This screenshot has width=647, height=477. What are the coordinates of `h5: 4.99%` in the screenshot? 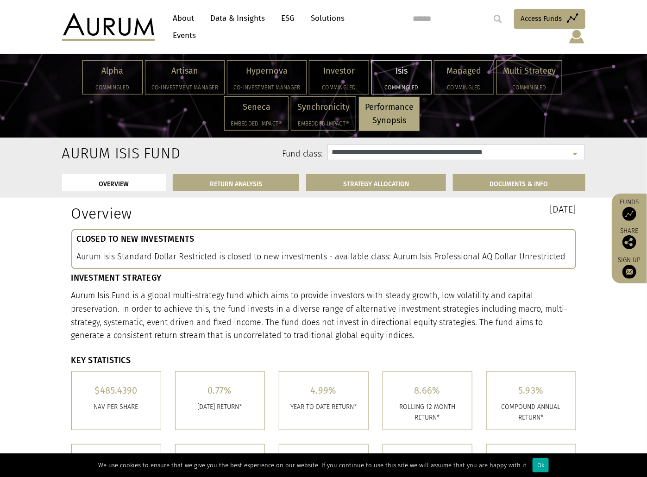 It's located at (324, 390).